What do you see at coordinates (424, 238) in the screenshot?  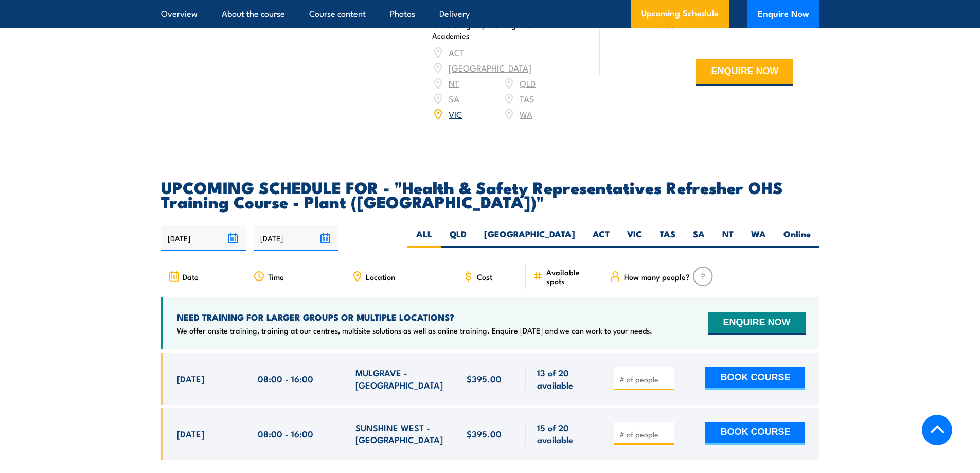 I see `label: ALL` at bounding box center [424, 238].